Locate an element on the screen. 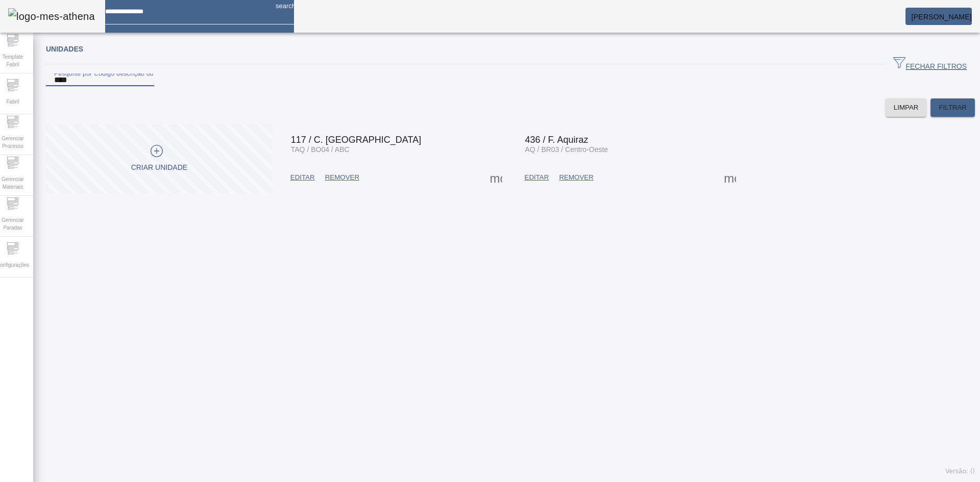 The width and height of the screenshot is (980, 482). span: Fabril is located at coordinates (12, 101).